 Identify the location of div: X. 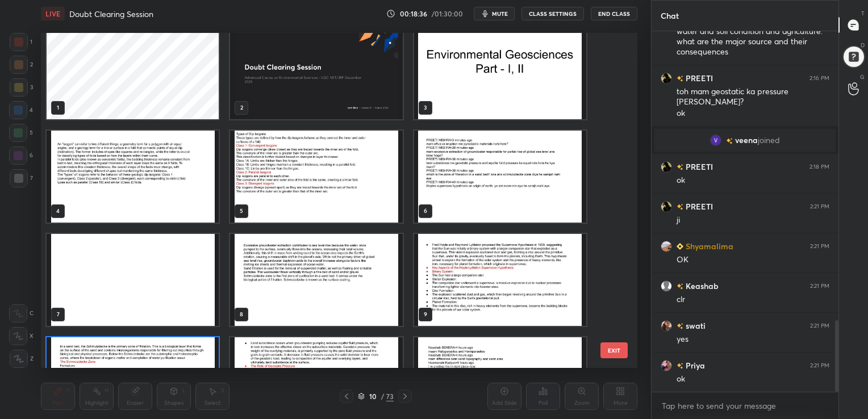
(21, 336).